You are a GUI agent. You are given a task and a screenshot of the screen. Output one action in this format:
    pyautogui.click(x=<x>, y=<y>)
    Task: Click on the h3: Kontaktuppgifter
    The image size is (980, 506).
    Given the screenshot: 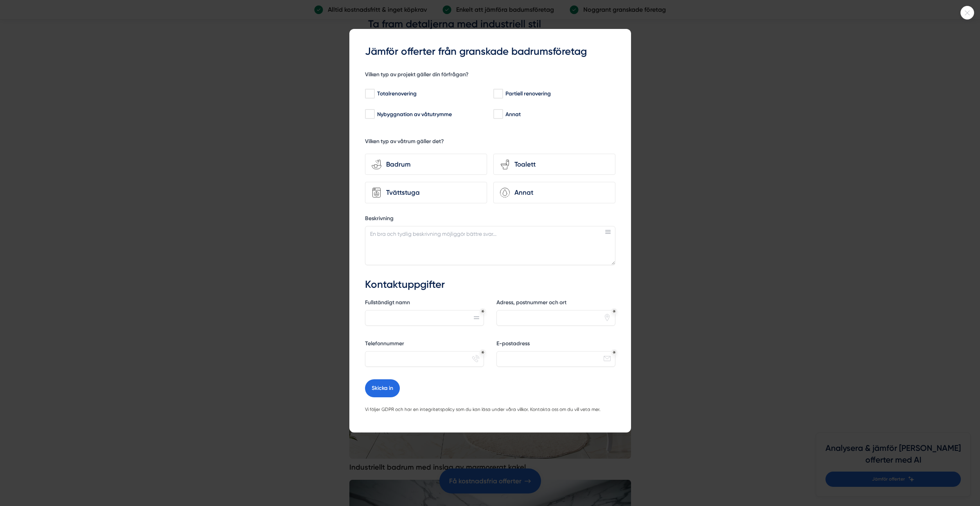 What is the action you would take?
    pyautogui.click(x=490, y=285)
    